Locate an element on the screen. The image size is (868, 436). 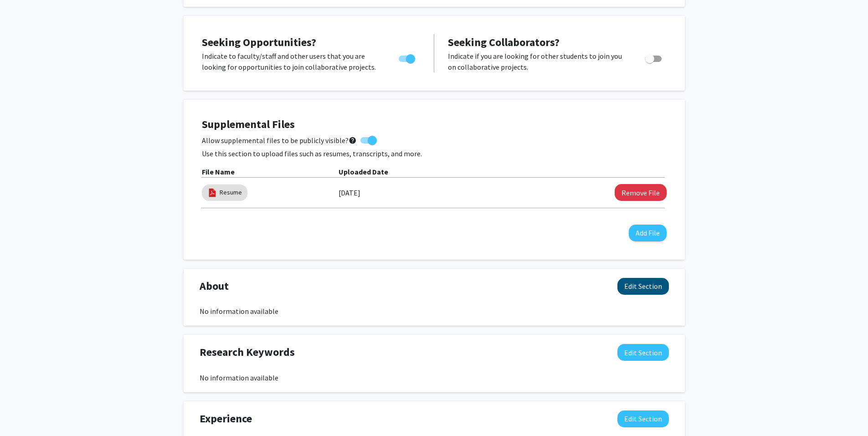
h4: Supplemental Files is located at coordinates (434, 125).